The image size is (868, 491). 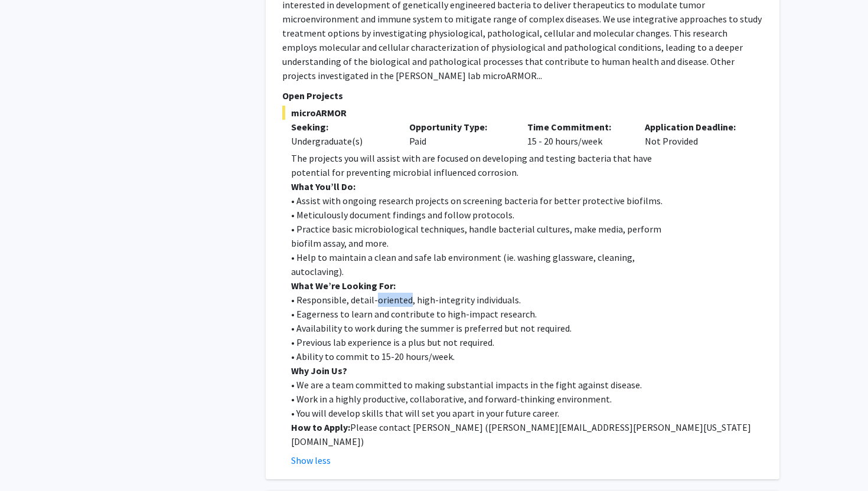 I want to click on p: • We are a team committed to making substantial impacts in the fight against disease., so click(x=527, y=385).